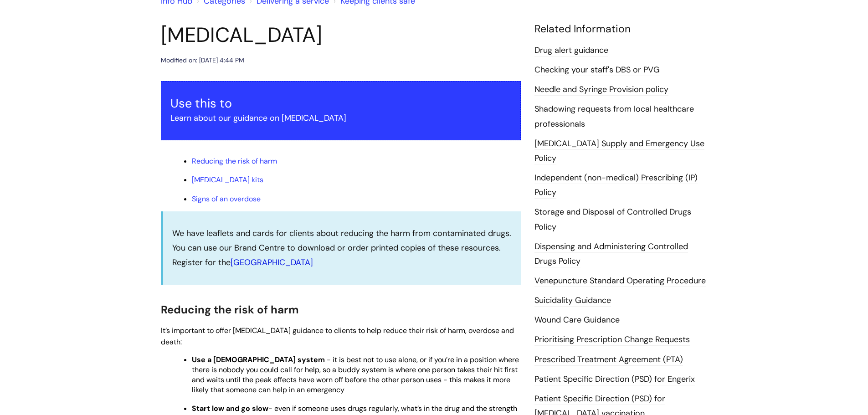  I want to click on a: Needle and Syringe Provision policy, so click(601, 90).